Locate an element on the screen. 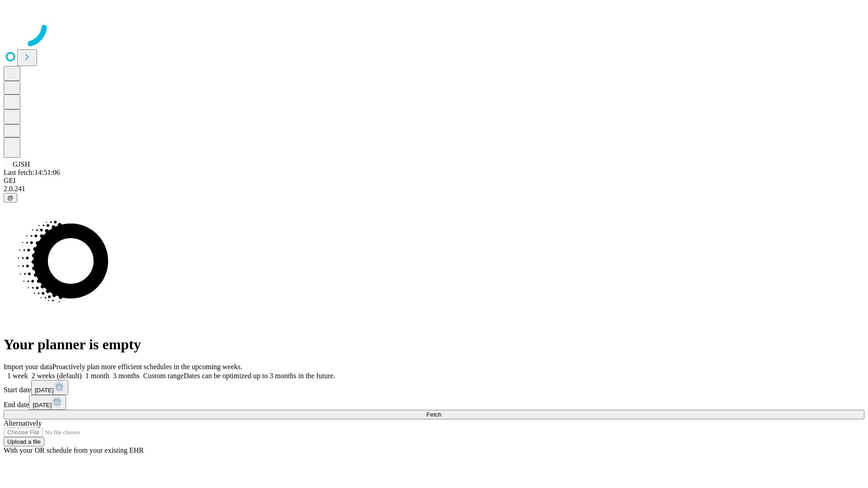  span: Last fetch: 14:51:06 is located at coordinates (32, 173).